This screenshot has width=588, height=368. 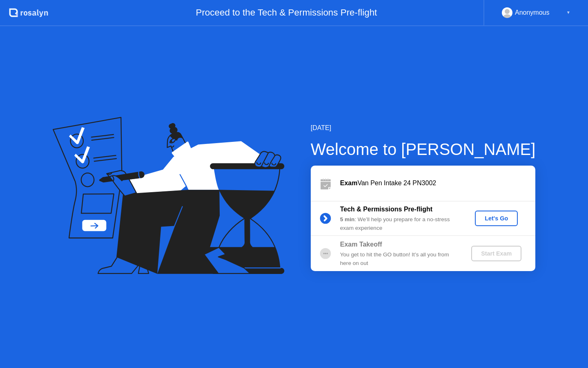 I want to click on b: Tech & Permissions Pre-flight, so click(x=386, y=209).